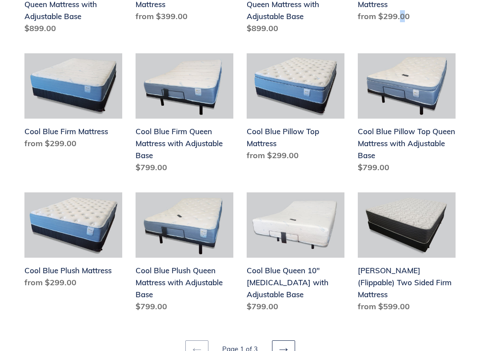 This screenshot has height=351, width=480. What do you see at coordinates (73, 103) in the screenshot?
I see `a: Cool Blue Firm Mattress` at bounding box center [73, 103].